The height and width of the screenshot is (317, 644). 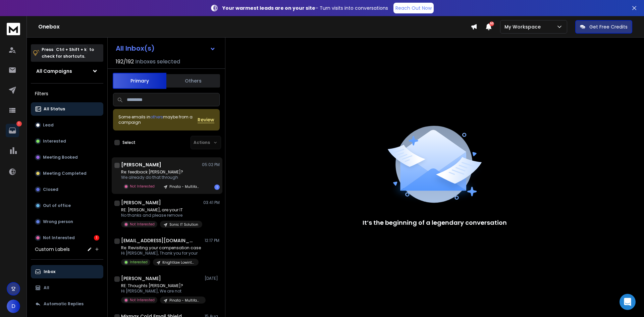 What do you see at coordinates (628, 302) in the screenshot?
I see `div: Open Intercom Messenger` at bounding box center [628, 302].